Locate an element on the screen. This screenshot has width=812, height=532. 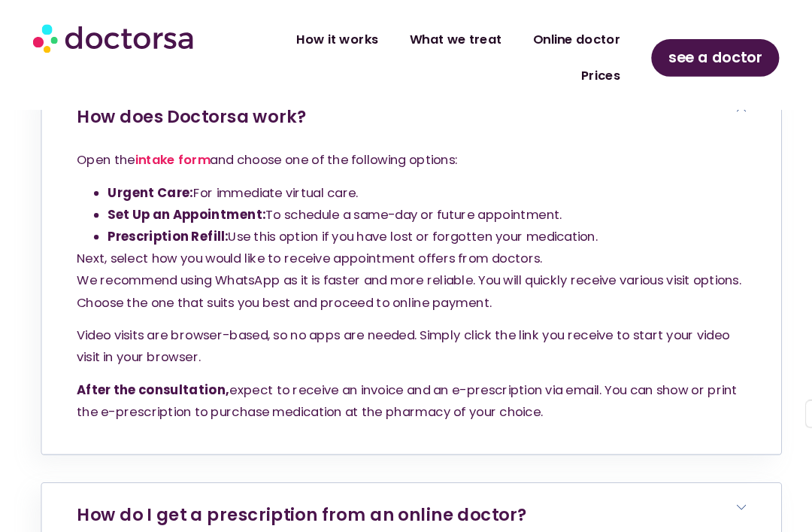
li: For immediate virtual care. is located at coordinates (421, 187).